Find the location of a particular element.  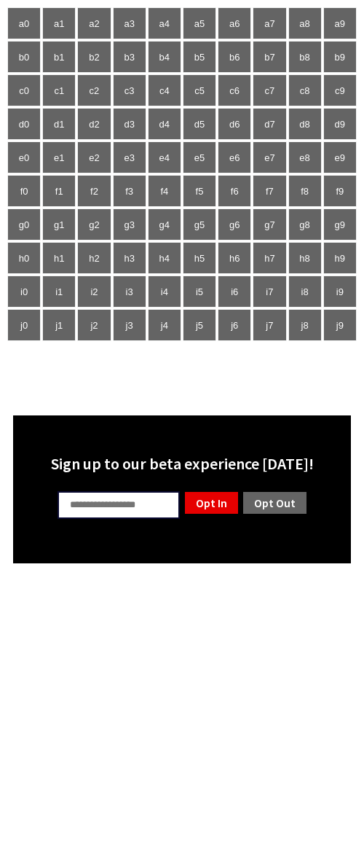

td: f6 is located at coordinates (235, 191).